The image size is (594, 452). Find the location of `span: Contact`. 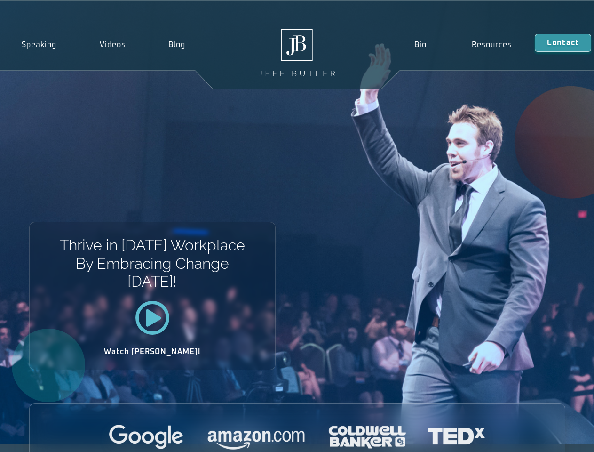

span: Contact is located at coordinates (563, 43).